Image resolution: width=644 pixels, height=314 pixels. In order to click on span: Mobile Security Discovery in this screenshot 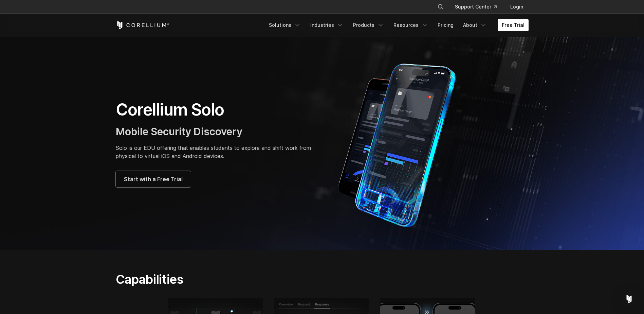, I will do `click(179, 132)`.